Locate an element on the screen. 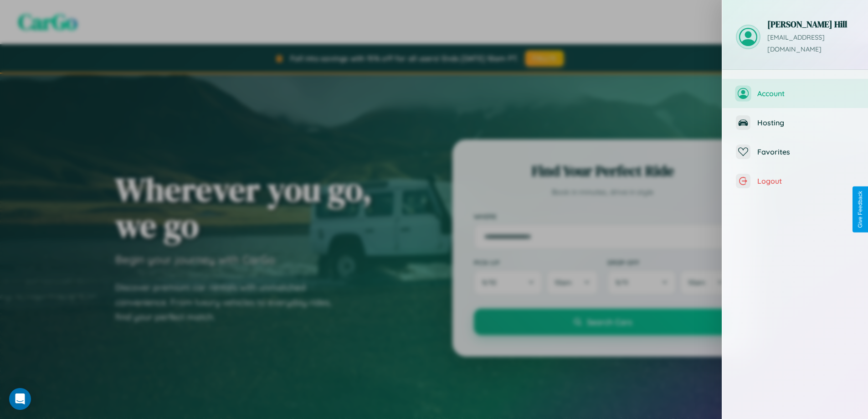 The image size is (868, 419). button: Logout is located at coordinates (795, 181).